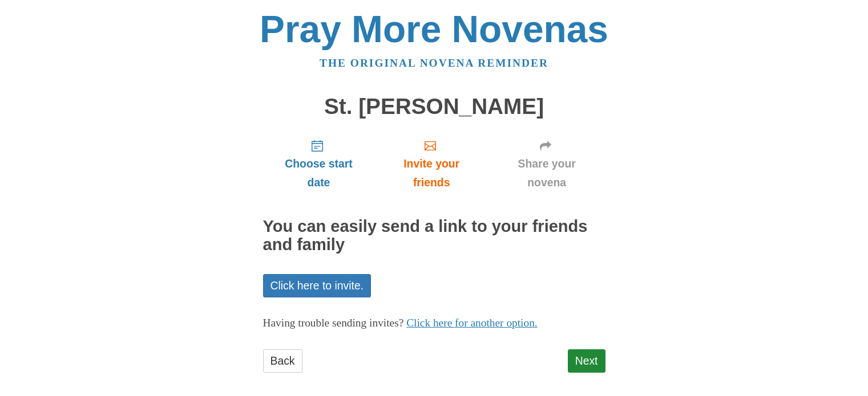 Image resolution: width=868 pixels, height=396 pixels. What do you see at coordinates (547, 173) in the screenshot?
I see `span: Share your novena` at bounding box center [547, 173].